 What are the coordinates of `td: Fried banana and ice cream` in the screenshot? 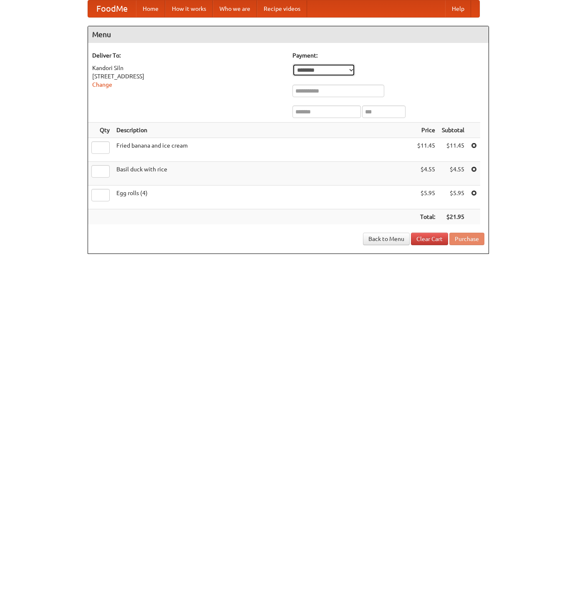 It's located at (263, 150).